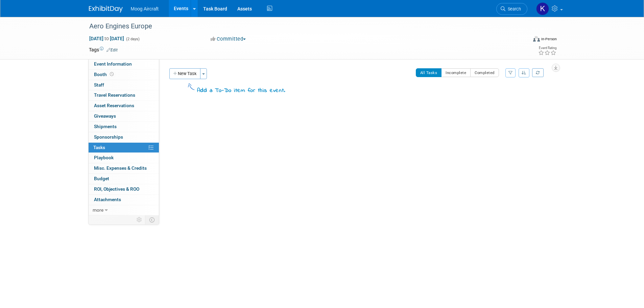 The image size is (644, 308). Describe the element at coordinates (99, 85) in the screenshot. I see `span: Staff` at that location.